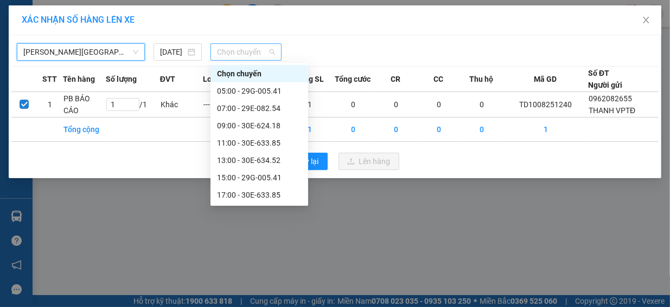 The height and width of the screenshot is (307, 670). Describe the element at coordinates (133, 105) in the screenshot. I see `td: / 1` at that location.